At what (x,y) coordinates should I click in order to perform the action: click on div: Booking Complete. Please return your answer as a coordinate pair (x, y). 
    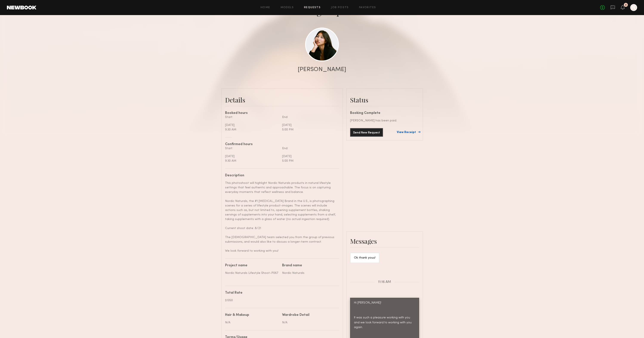
    Looking at the image, I should click on (385, 113).